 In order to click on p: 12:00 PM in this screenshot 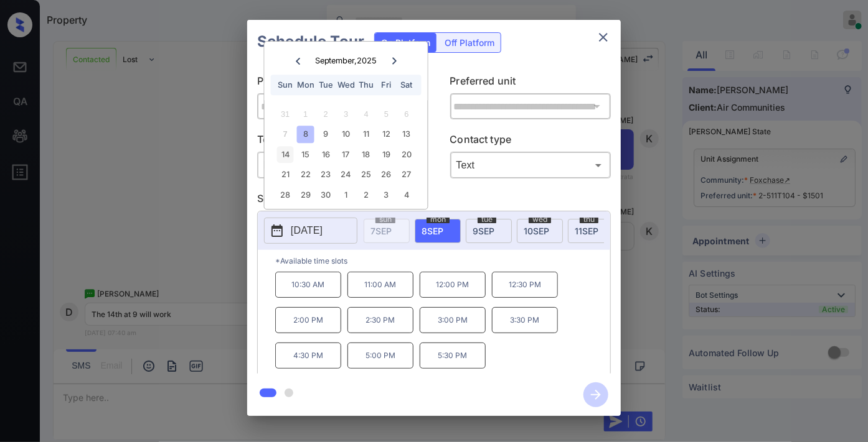, I will do `click(452, 285)`.